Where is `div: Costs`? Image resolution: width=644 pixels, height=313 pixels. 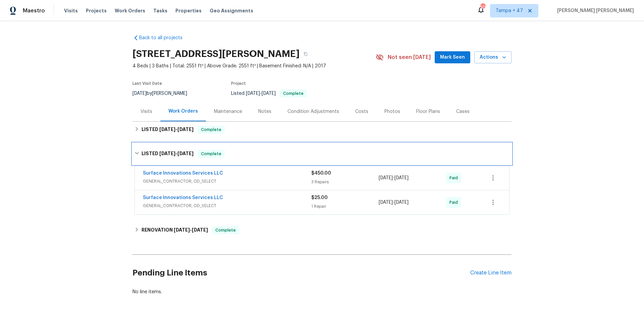 div: Costs is located at coordinates (361, 112).